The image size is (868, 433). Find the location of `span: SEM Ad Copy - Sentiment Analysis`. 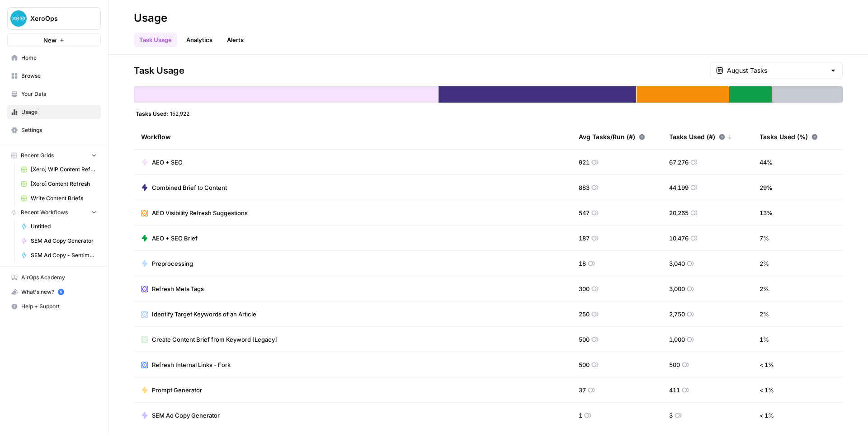

span: SEM Ad Copy - Sentiment Analysis is located at coordinates (64, 255).